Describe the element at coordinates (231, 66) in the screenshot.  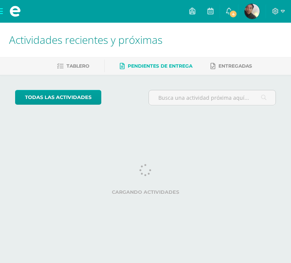
I see `a: Entregadas` at that location.